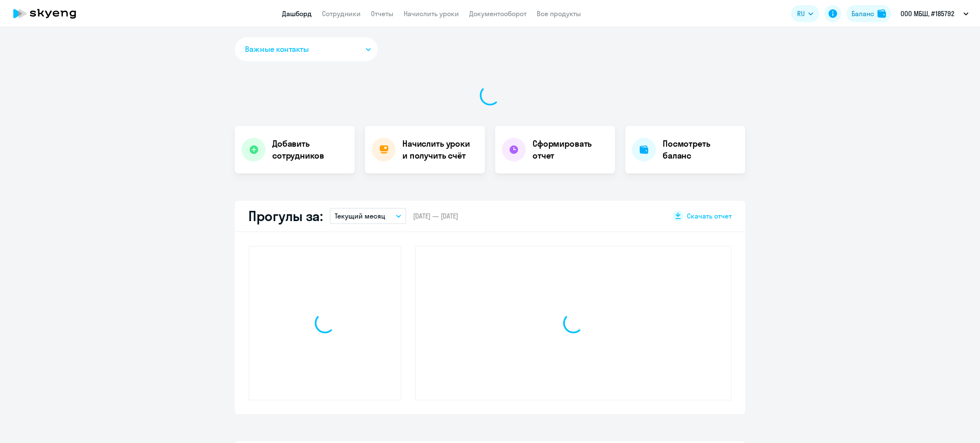 This screenshot has width=980, height=443. I want to click on button: Текущий месяц, so click(368, 216).